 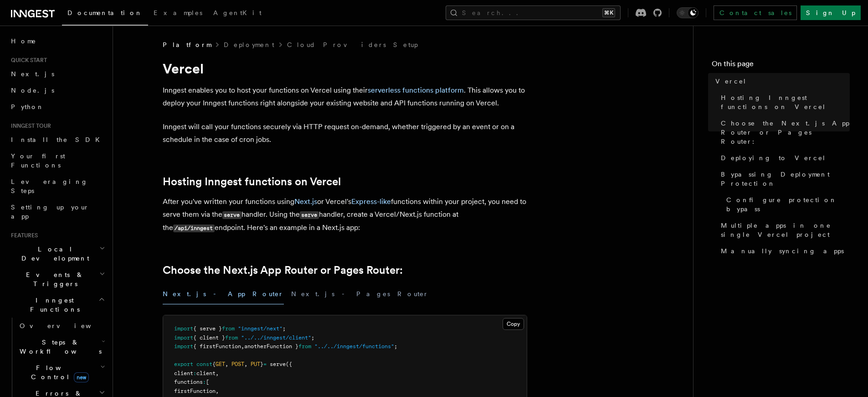 What do you see at coordinates (345, 97) in the screenshot?
I see `p: Inngest enables you to host your functions on Vercel using their . This allows you to deploy your...` at bounding box center [345, 97].